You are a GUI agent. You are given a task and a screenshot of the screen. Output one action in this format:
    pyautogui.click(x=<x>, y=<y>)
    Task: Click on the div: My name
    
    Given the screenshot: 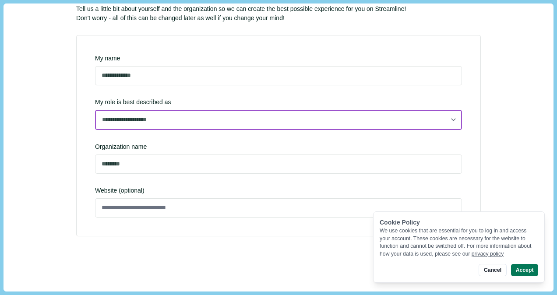 What is the action you would take?
    pyautogui.click(x=279, y=58)
    